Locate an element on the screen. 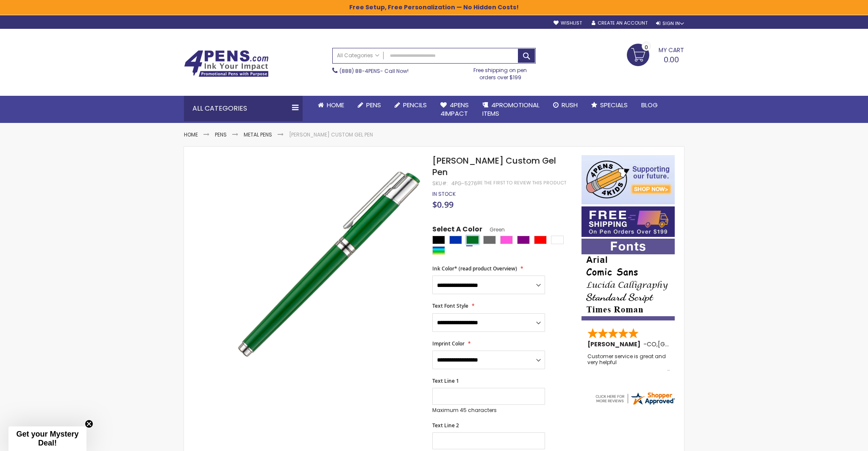 The image size is (868, 451). a: Rush is located at coordinates (565, 105).